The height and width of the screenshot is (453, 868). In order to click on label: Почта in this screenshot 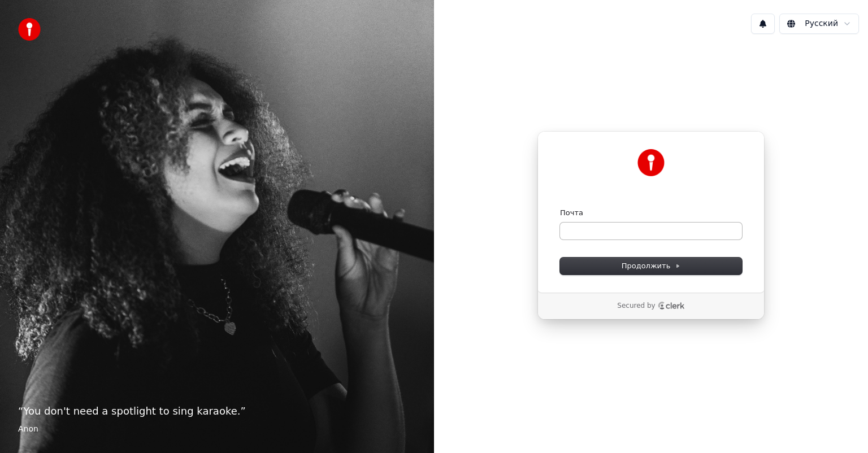, I will do `click(572, 213)`.